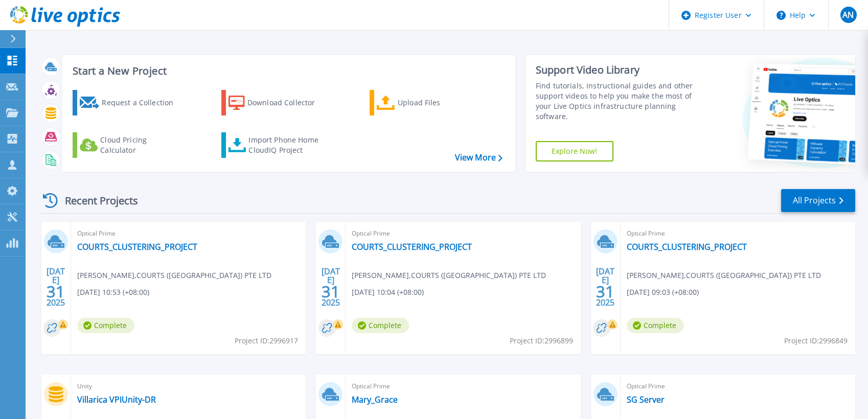 The width and height of the screenshot is (868, 419). Describe the element at coordinates (116, 400) in the screenshot. I see `a: Villarica VPIUnity-DR` at that location.